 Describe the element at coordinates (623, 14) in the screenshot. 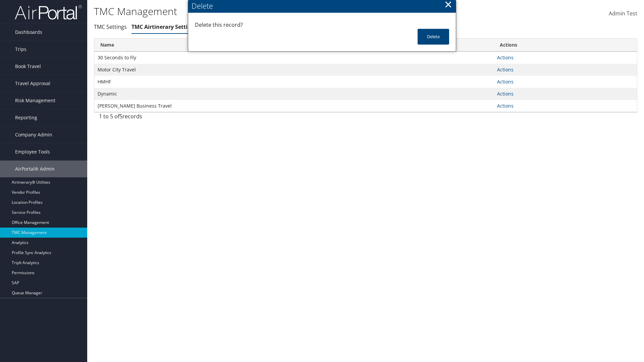

I see `a: Admin Test` at that location.